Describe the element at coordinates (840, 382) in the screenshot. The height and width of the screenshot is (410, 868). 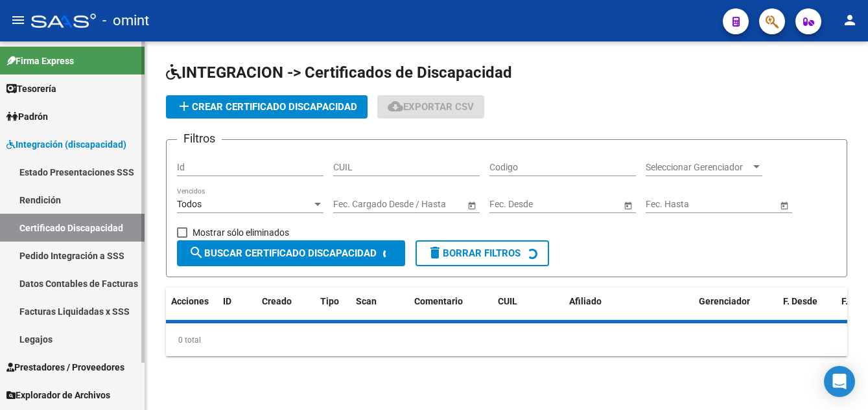
I see `div: Open Intercom Messenger` at that location.